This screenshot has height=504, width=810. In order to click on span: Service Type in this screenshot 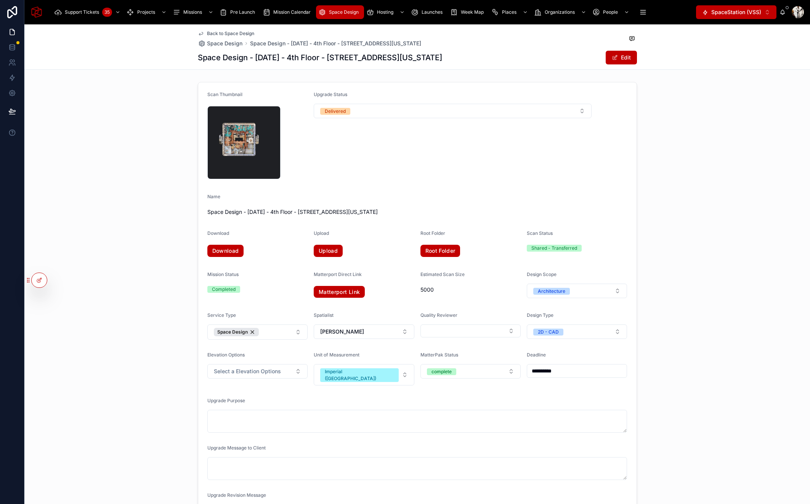, I will do `click(222, 315)`.